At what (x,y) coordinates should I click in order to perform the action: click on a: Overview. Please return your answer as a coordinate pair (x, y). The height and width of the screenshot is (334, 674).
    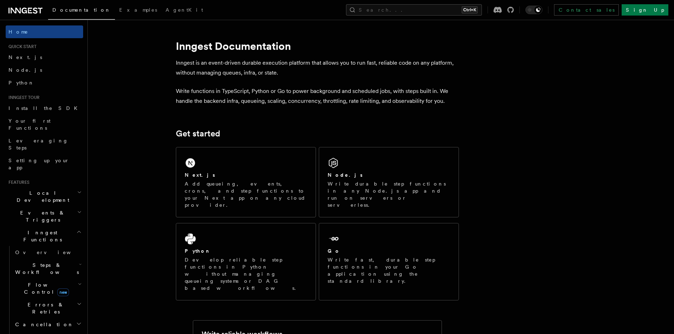
    Looking at the image, I should click on (48, 253).